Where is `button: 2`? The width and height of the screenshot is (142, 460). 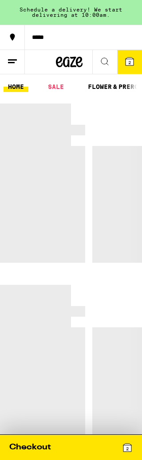
button: 2 is located at coordinates (129, 62).